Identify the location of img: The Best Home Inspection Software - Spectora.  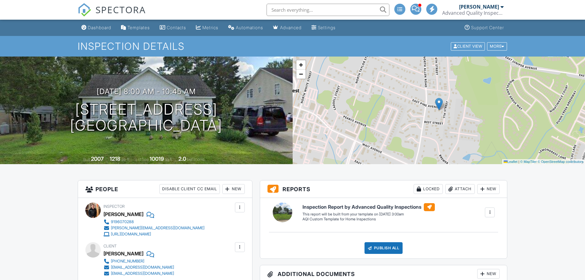
(84, 10).